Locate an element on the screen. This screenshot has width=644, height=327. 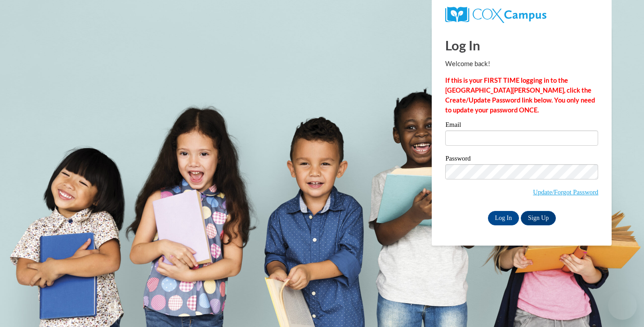
h1: Log In is located at coordinates (522, 45).